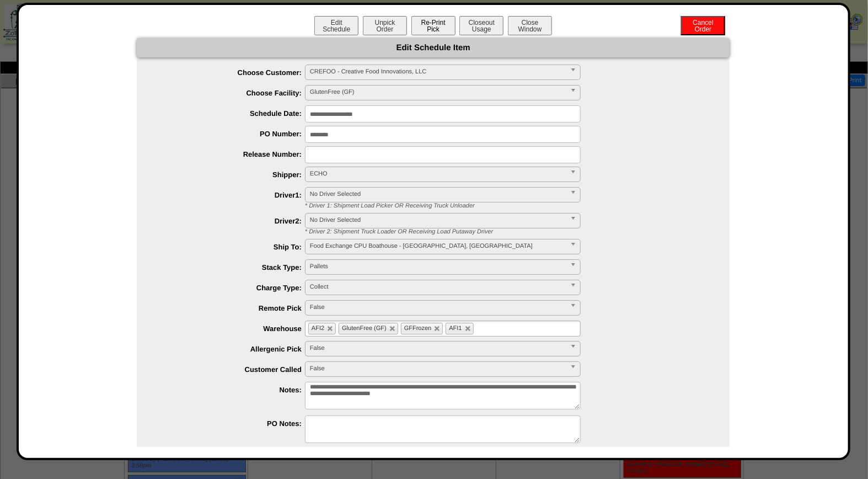 The height and width of the screenshot is (479, 868). I want to click on label: Choose Facility:, so click(231, 93).